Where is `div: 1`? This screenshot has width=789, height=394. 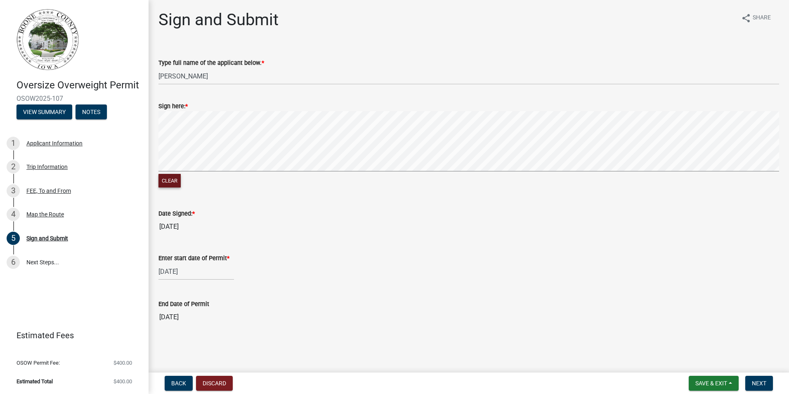 div: 1 is located at coordinates (13, 143).